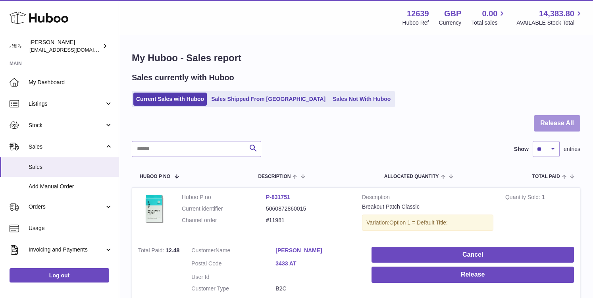  Describe the element at coordinates (546, 176) in the screenshot. I see `span: Total paid` at that location.